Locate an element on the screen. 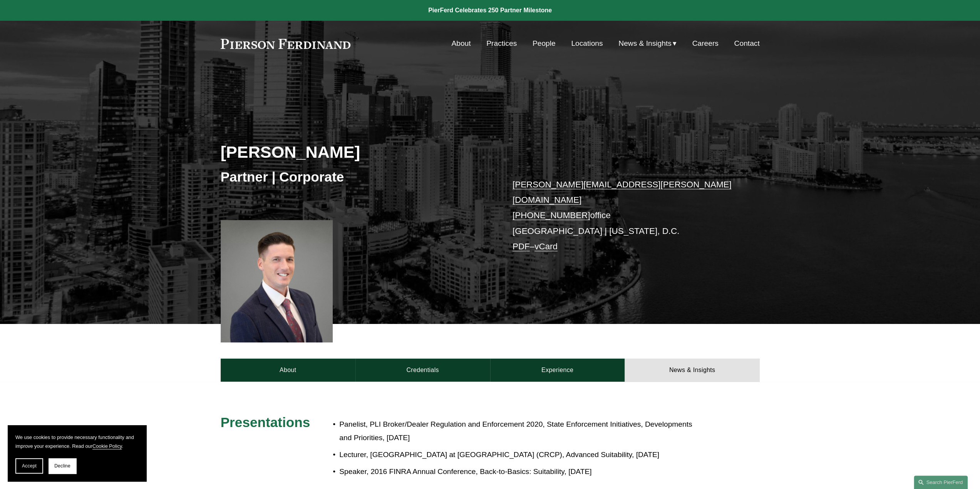 This screenshot has height=489, width=980. a: Contact is located at coordinates (747, 43).